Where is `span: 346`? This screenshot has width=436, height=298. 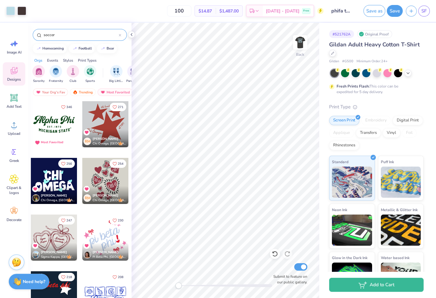
span: 346 is located at coordinates (69, 107).